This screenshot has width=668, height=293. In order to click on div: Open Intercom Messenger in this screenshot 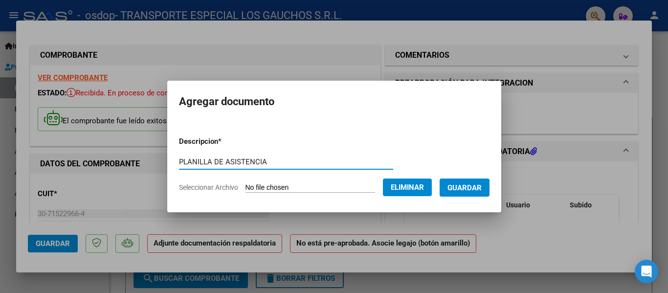, I will do `click(647, 271)`.